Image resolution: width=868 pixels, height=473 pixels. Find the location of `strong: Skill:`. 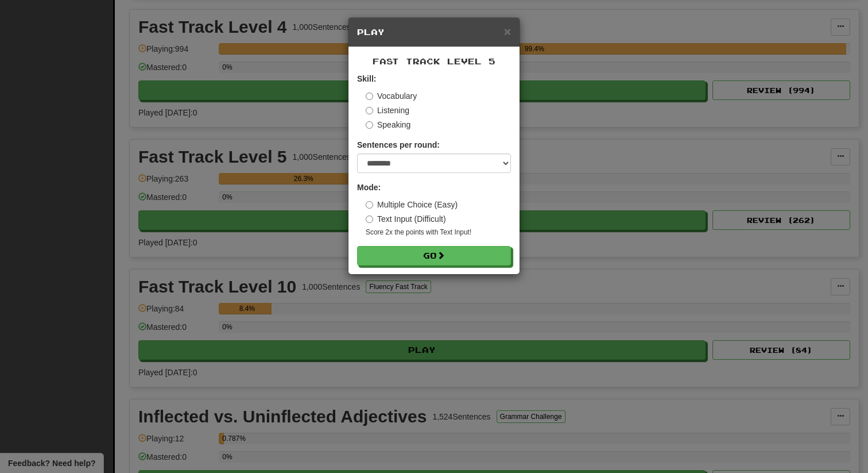

strong: Skill: is located at coordinates (366, 78).